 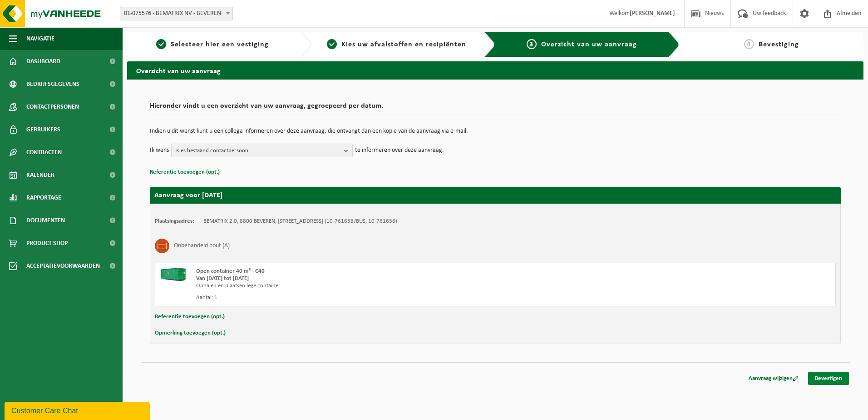 What do you see at coordinates (53, 84) in the screenshot?
I see `span: Bedrijfsgegevens` at bounding box center [53, 84].